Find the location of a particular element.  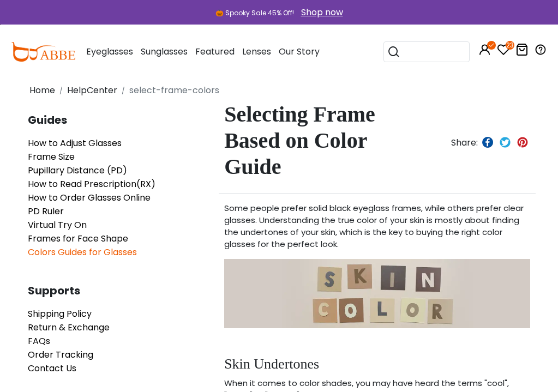

a: How to Order Glasses Online is located at coordinates (89, 198).